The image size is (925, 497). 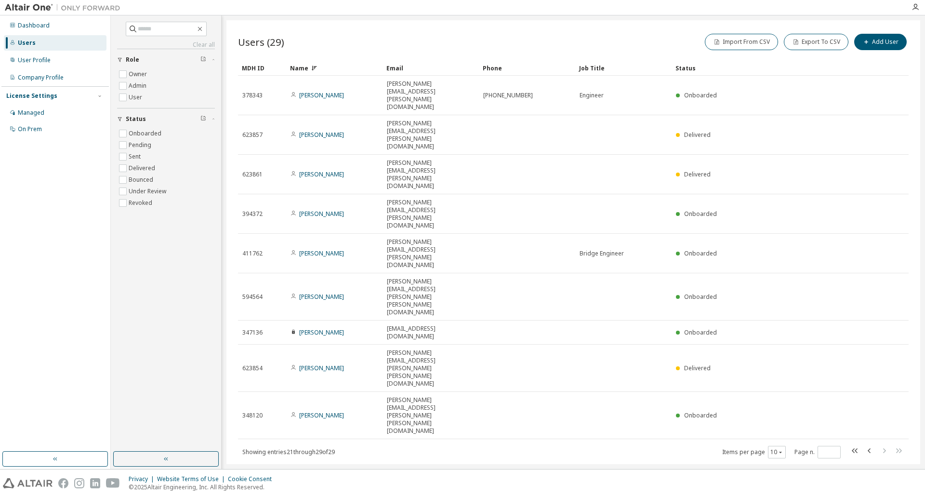 I want to click on span: 623854, so click(x=252, y=368).